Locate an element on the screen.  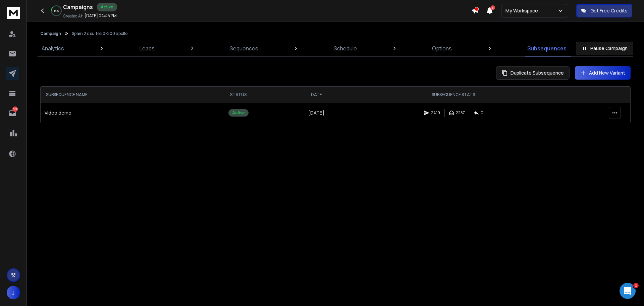
p: Schedule is located at coordinates (345, 49).